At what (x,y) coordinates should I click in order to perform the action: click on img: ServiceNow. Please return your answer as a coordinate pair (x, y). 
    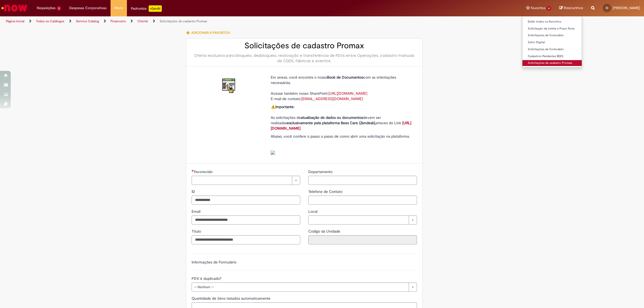
    Looking at the image, I should click on (14, 8).